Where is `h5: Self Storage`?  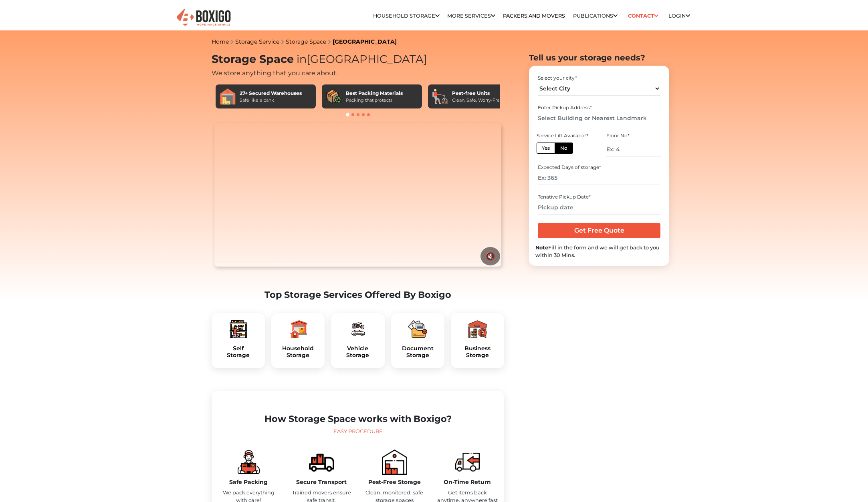 h5: Self Storage is located at coordinates (238, 352).